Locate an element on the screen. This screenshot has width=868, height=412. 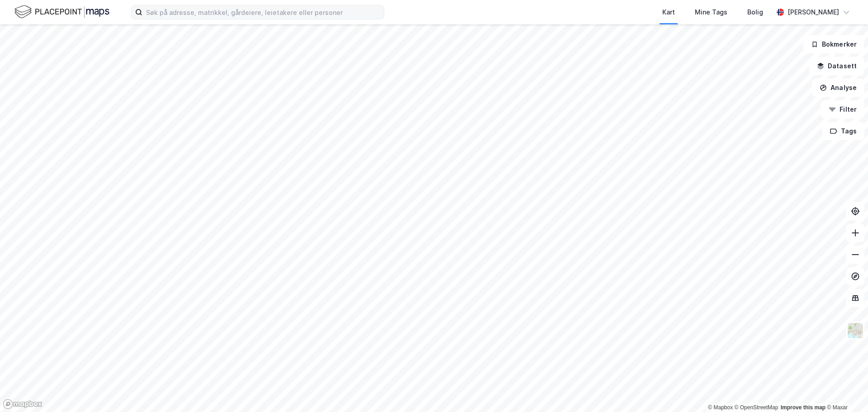
a: Mapbox is located at coordinates (720, 407).